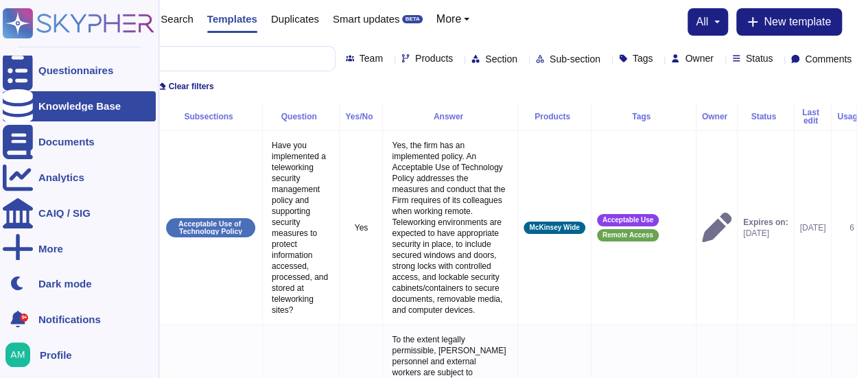 The image size is (868, 378). I want to click on span: Tags, so click(643, 58).